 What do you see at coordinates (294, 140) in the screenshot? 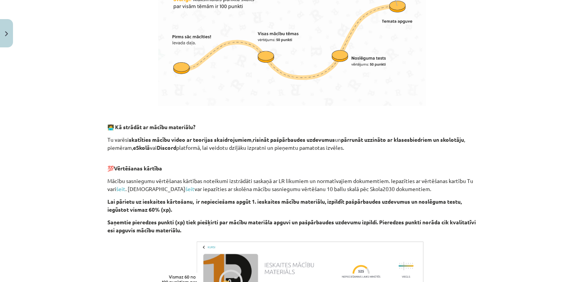
I see `strong: risināt pašpārbaudes uzdevumus` at bounding box center [294, 140].